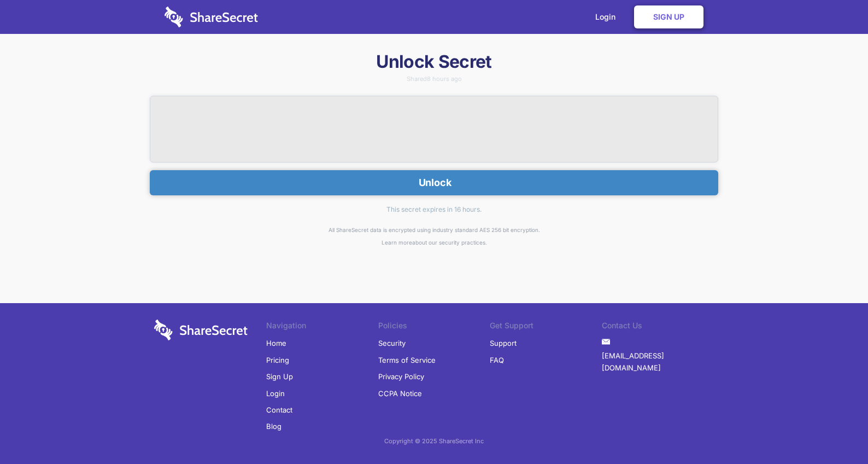 The height and width of the screenshot is (464, 868). I want to click on a: Contact, so click(280, 410).